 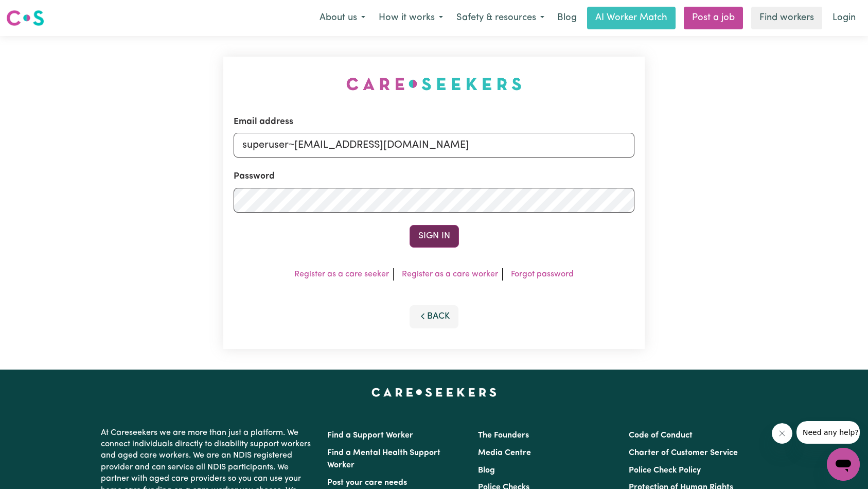 I want to click on a: Find a Support Worker, so click(x=370, y=435).